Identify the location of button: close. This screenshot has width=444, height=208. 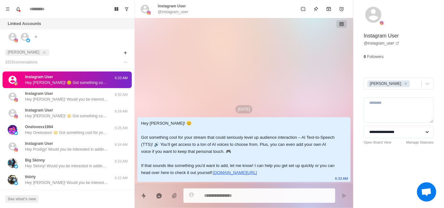
(44, 53).